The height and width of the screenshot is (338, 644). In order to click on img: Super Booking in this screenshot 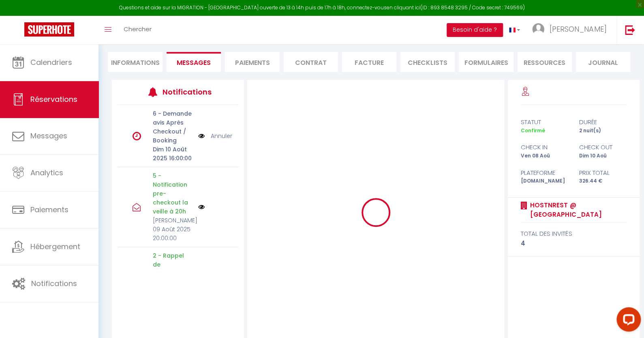, I will do `click(49, 29)`.